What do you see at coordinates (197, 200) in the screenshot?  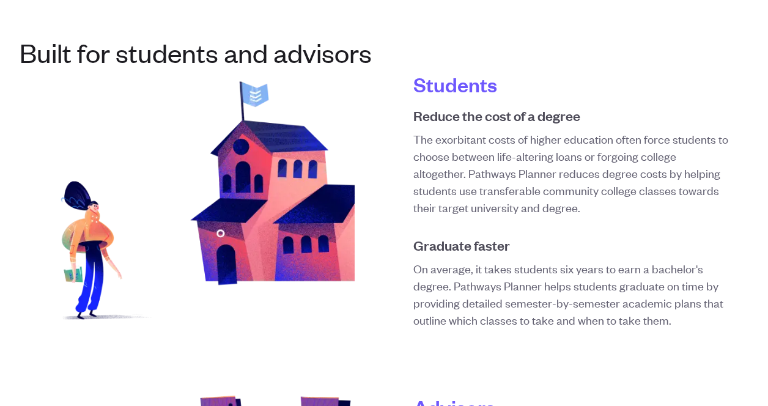 I see `img: Student walking towards school building` at bounding box center [197, 200].